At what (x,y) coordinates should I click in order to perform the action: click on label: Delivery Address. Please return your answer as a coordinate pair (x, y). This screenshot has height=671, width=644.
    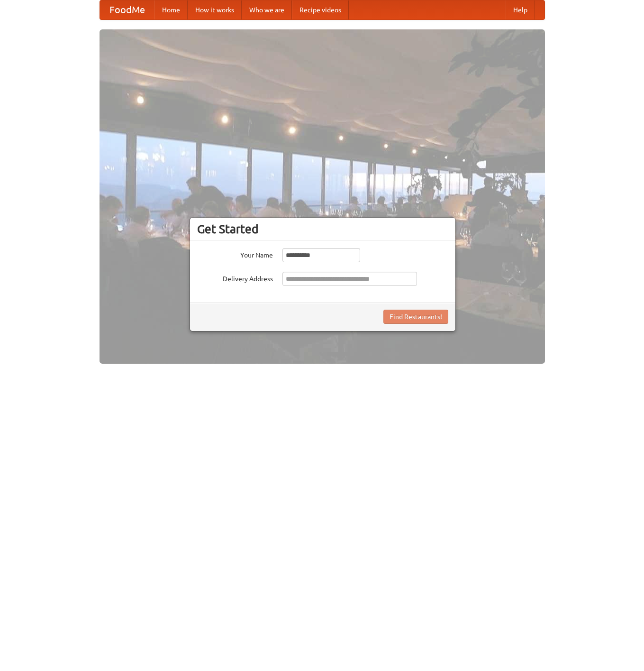
    Looking at the image, I should click on (235, 278).